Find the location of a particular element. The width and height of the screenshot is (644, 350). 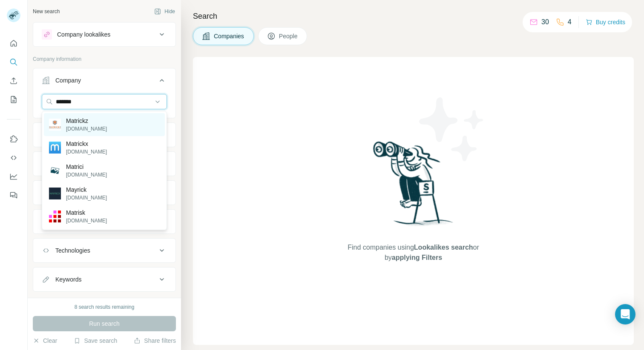

img: Surfe Illustration - Stars is located at coordinates (452, 129).